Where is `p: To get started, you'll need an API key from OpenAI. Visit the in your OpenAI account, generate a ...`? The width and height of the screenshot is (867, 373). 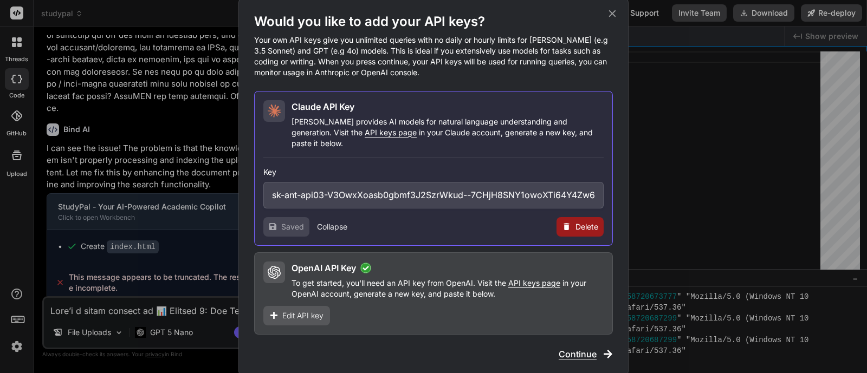 p: To get started, you'll need an API key from OpenAI. Visit the in your OpenAI account, generate a ... is located at coordinates (447, 289).